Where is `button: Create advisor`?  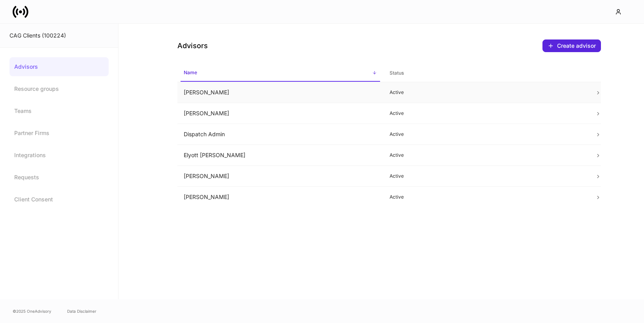 button: Create advisor is located at coordinates (572, 46).